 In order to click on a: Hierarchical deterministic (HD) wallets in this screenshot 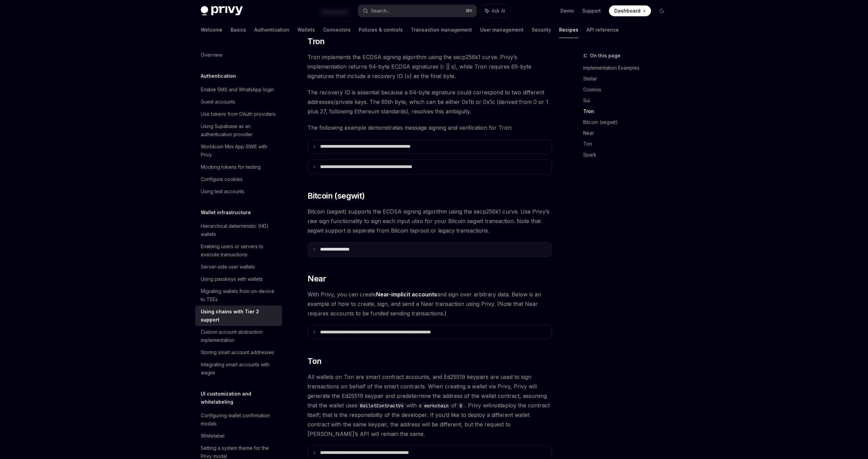, I will do `click(239, 230)`.